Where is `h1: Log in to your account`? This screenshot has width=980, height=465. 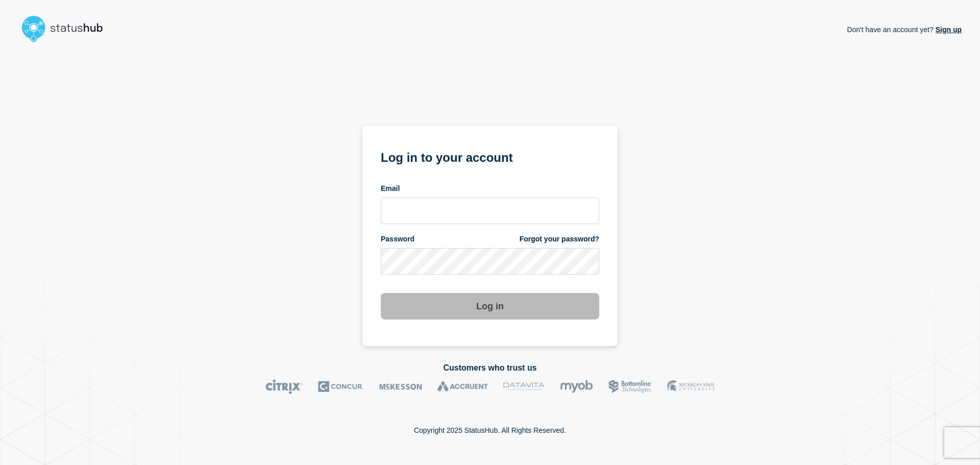 h1: Log in to your account is located at coordinates (490, 156).